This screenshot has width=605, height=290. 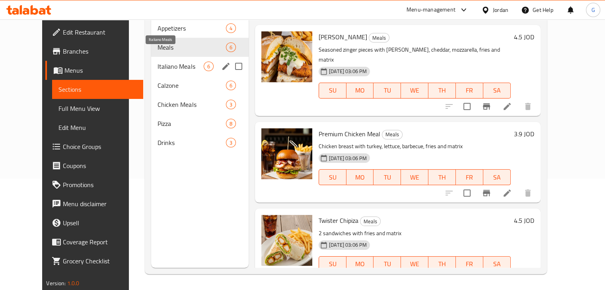 I want to click on a: Sections, so click(x=97, y=89).